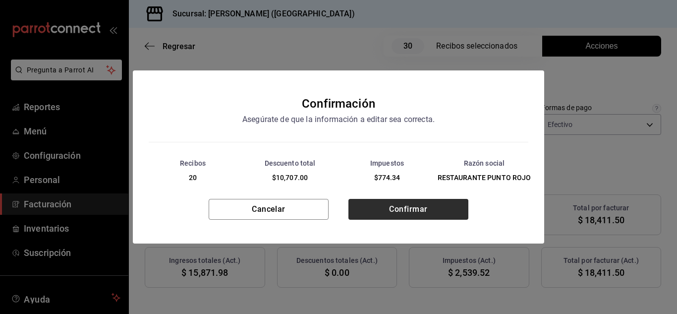  What do you see at coordinates (387, 163) in the screenshot?
I see `div: Impuestos` at bounding box center [387, 163].